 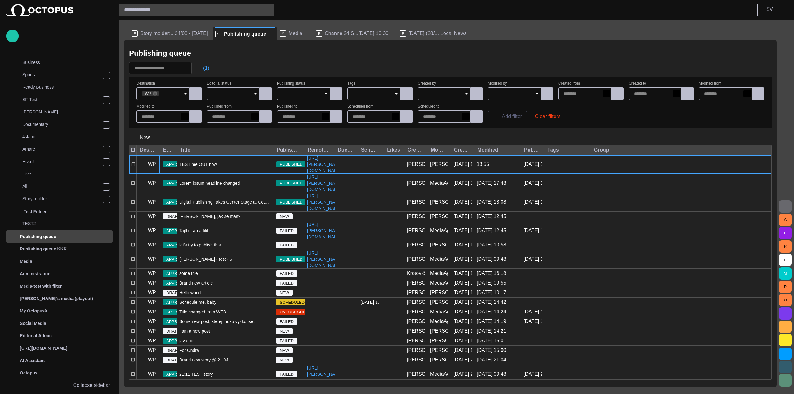 I want to click on button: K, so click(x=786, y=247).